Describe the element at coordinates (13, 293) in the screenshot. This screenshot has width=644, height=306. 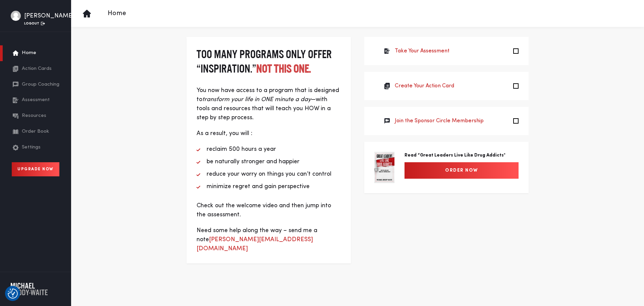
I see `img: Revisit consent button` at that location.